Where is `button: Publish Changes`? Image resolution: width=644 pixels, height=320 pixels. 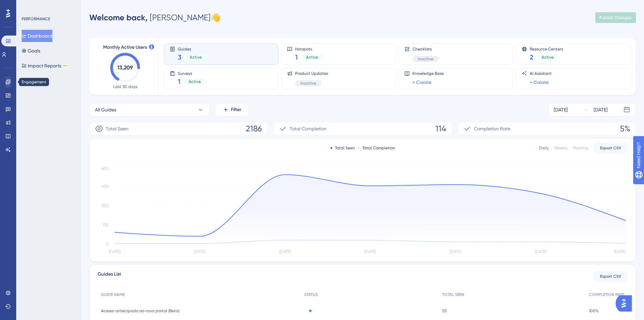
button: Publish Changes is located at coordinates (616, 18).